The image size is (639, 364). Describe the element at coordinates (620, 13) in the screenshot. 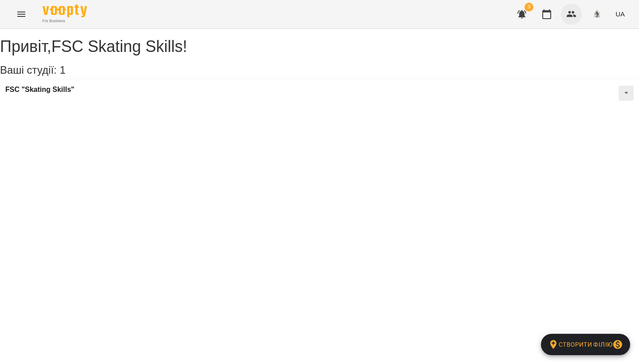

I see `span: UA` at that location.